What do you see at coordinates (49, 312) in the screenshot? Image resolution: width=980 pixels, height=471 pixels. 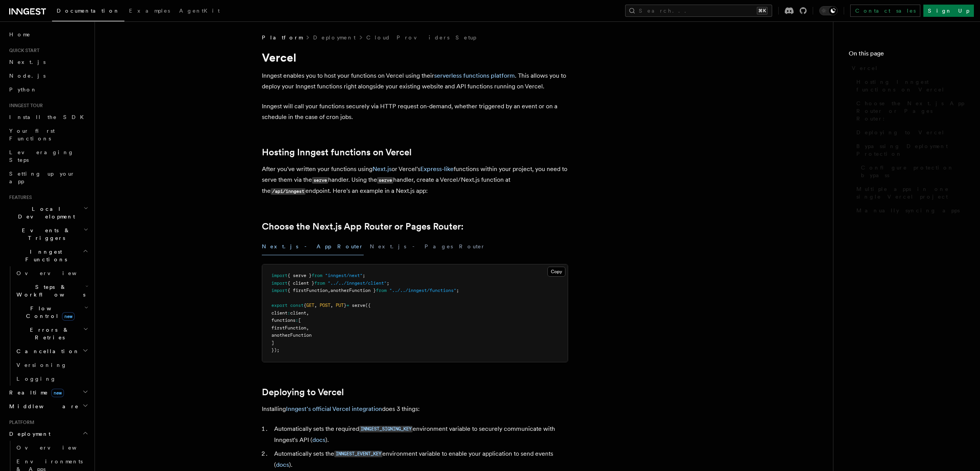 I see `span: Flow Control` at bounding box center [49, 312].